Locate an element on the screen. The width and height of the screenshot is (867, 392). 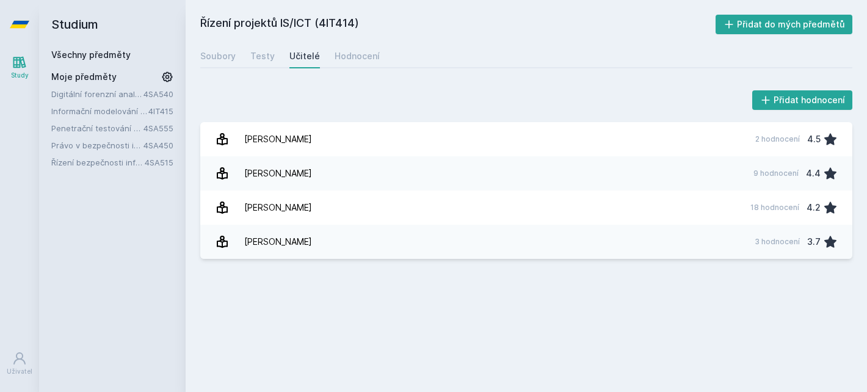
div: 4.2 is located at coordinates (813, 207).